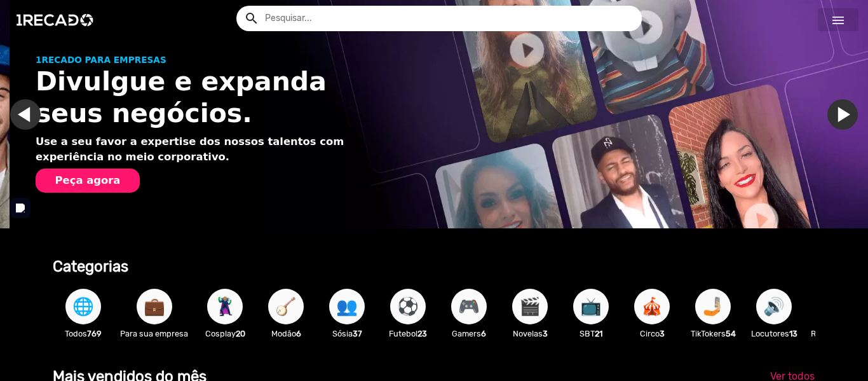 The image size is (868, 381). What do you see at coordinates (209, 150) in the screenshot?
I see `p: Use a seu favor a expertise dos nossos talentos com experiência no meio corporativo.` at bounding box center [209, 150].